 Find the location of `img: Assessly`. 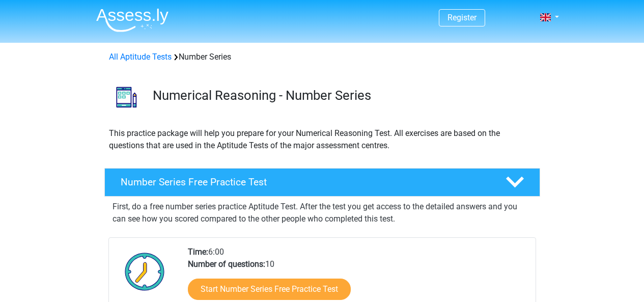

img: Assessly is located at coordinates (133, 20).